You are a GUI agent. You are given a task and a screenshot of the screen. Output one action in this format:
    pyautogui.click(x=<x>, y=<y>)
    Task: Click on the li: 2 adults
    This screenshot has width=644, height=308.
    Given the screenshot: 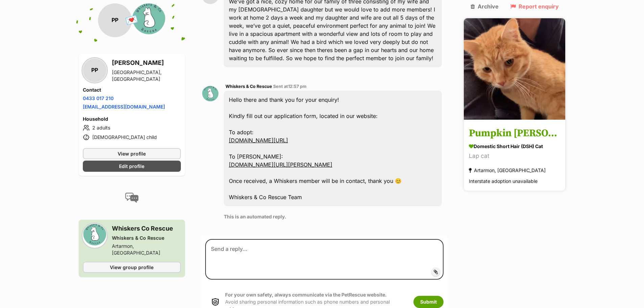 What is the action you would take?
    pyautogui.click(x=132, y=128)
    